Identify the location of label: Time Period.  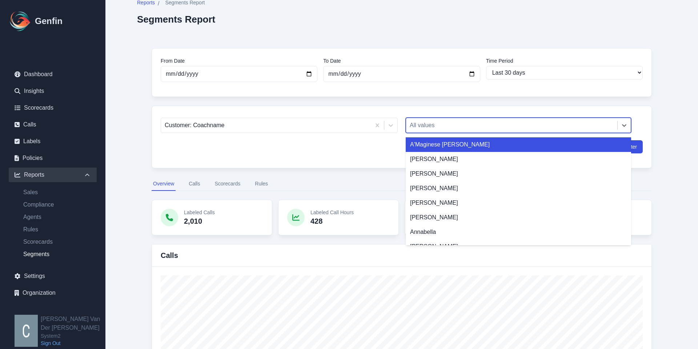
(565, 61).